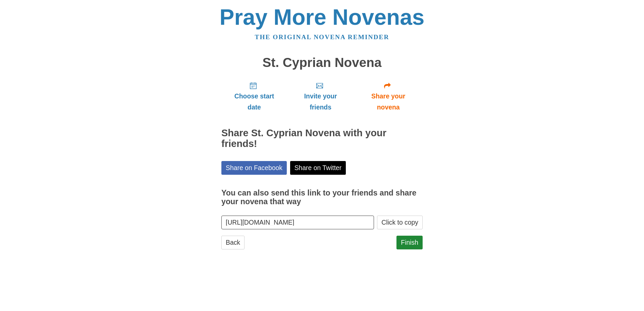  I want to click on a: Share on Facebook, so click(254, 168).